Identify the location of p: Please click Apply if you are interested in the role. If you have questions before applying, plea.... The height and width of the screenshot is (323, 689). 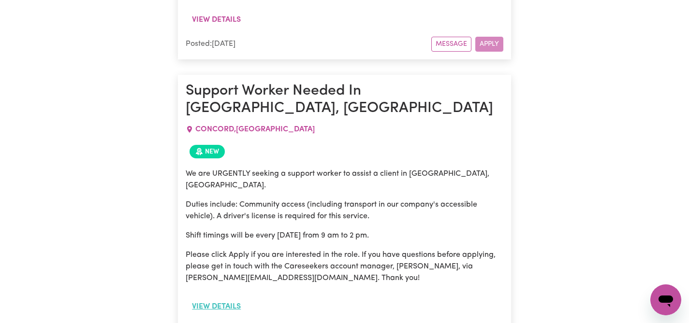
(344, 267).